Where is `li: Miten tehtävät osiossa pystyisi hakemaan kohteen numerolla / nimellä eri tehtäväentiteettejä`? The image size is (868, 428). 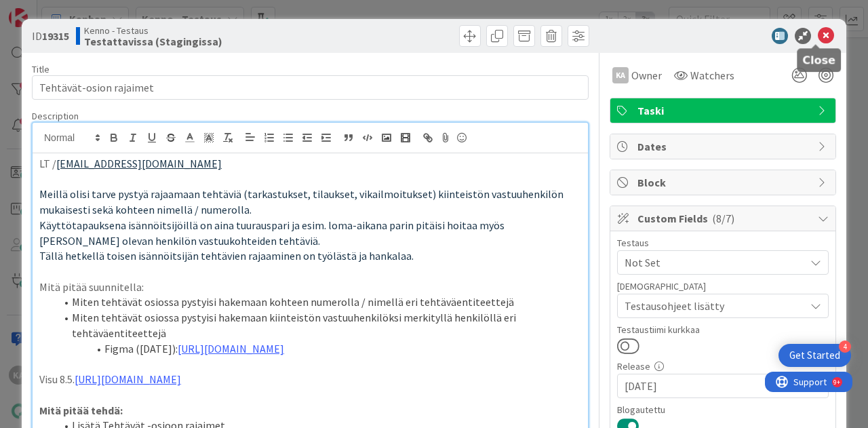 li: Miten tehtävät osiossa pystyisi hakemaan kohteen numerolla / nimellä eri tehtäväentiteettejä is located at coordinates (318, 302).